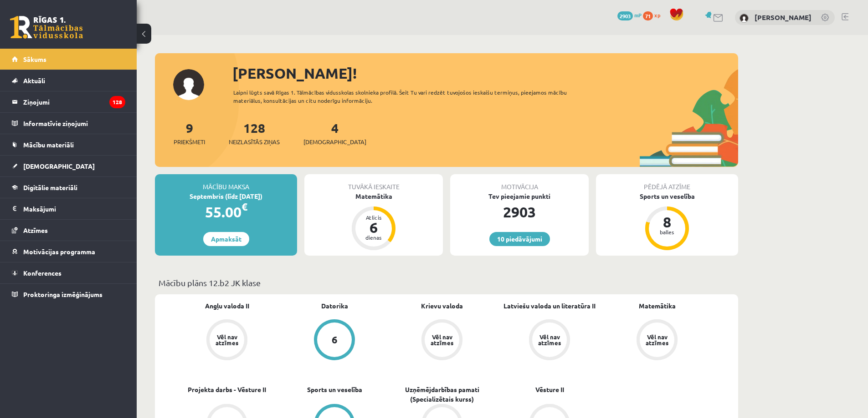  What do you see at coordinates (74, 123) in the screenshot?
I see `legend: Informatīvie ziņojumi` at bounding box center [74, 123].